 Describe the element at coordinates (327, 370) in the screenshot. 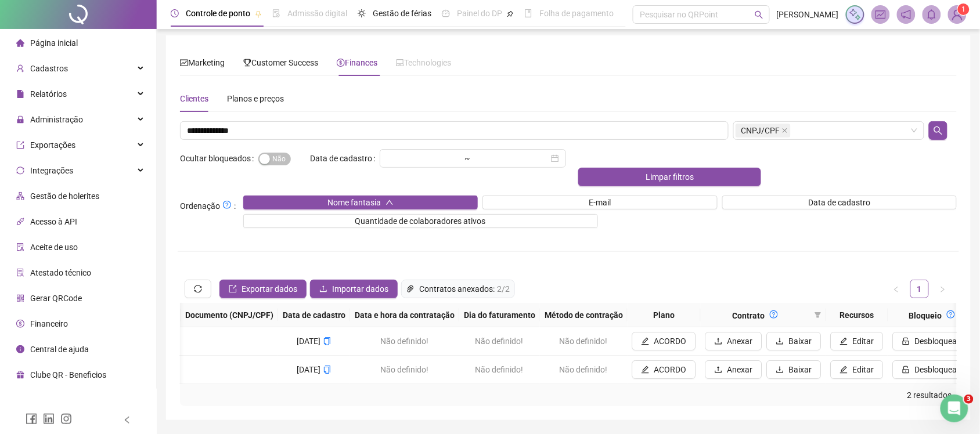

I see `span: copy` at that location.